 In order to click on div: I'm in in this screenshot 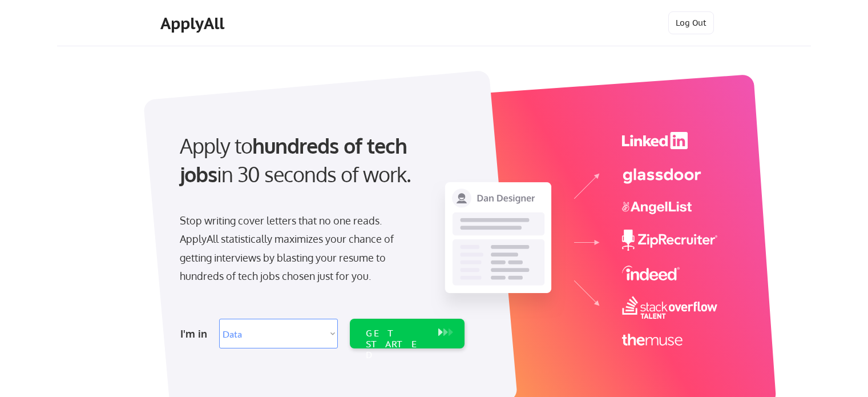, I will do `click(197, 334)`.